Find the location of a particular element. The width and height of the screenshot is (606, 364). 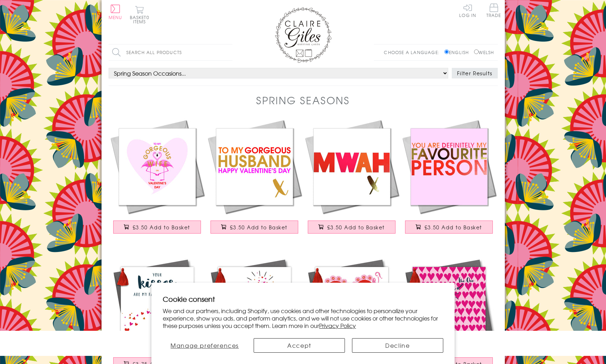

img: Valentine's Day Card, Bomb, Love Bomb, Embellished with a colourful tassel is located at coordinates (255, 303).